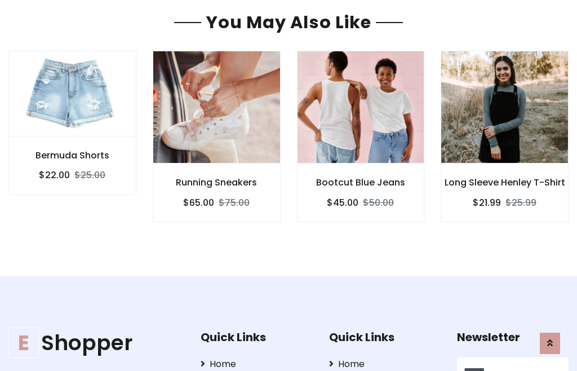 The height and width of the screenshot is (371, 577). What do you see at coordinates (90, 175) in the screenshot?
I see `del: $25.00` at bounding box center [90, 175].